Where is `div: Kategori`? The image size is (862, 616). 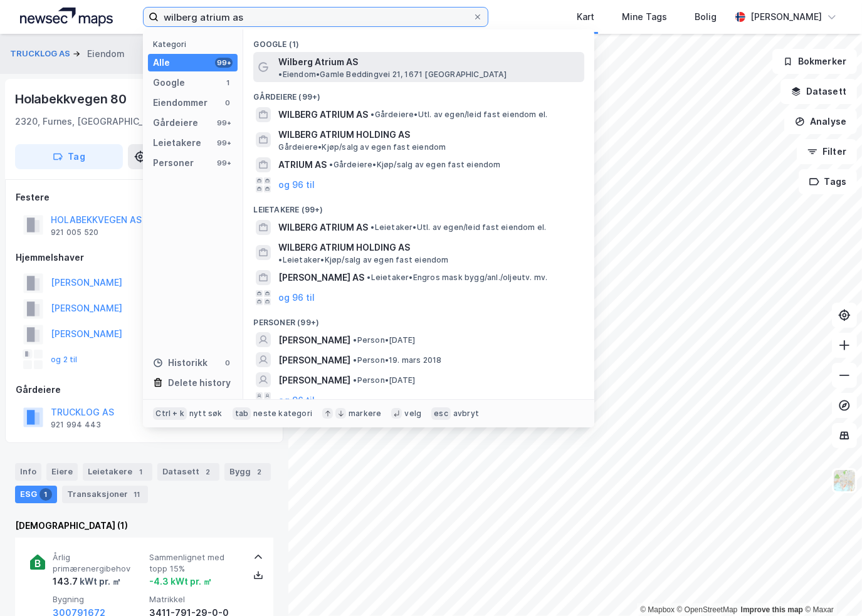
div: Kategori is located at coordinates (195, 44).